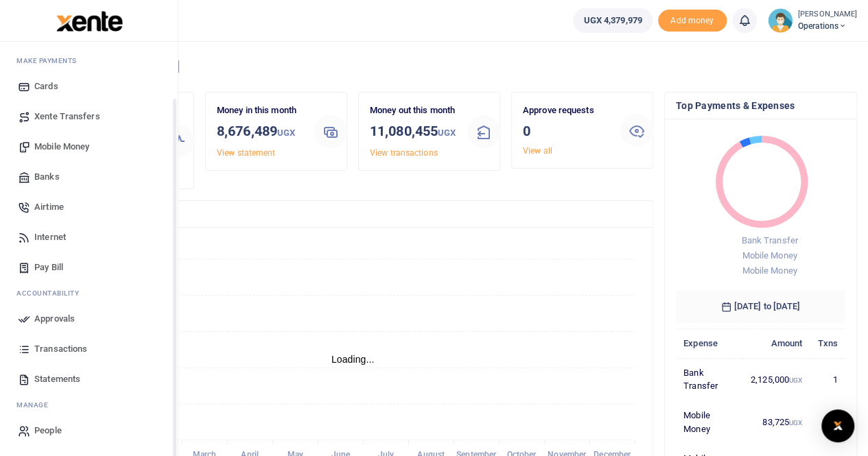 This screenshot has width=868, height=456. Describe the element at coordinates (709, 379) in the screenshot. I see `td: Bank Transfer` at that location.